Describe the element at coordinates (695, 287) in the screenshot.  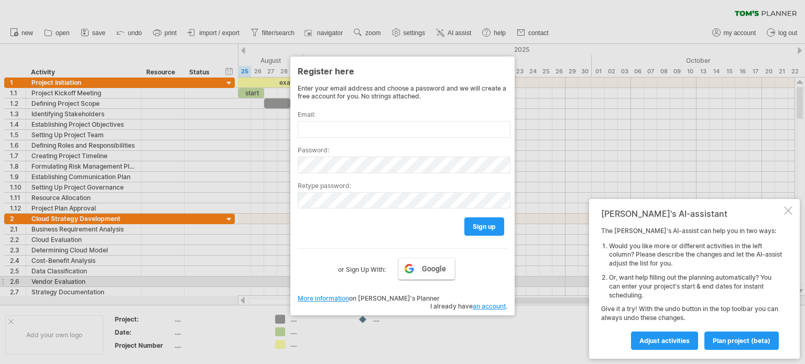
I see `li: Or, want help filling out the planning automatically? You can enter your project's start & end da...` at that location.